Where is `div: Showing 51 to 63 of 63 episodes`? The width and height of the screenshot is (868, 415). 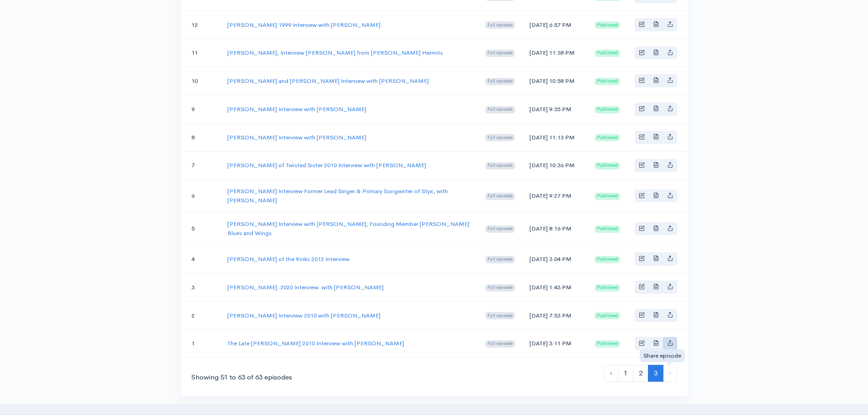 div: Showing 51 to 63 of 63 episodes is located at coordinates (242, 377).